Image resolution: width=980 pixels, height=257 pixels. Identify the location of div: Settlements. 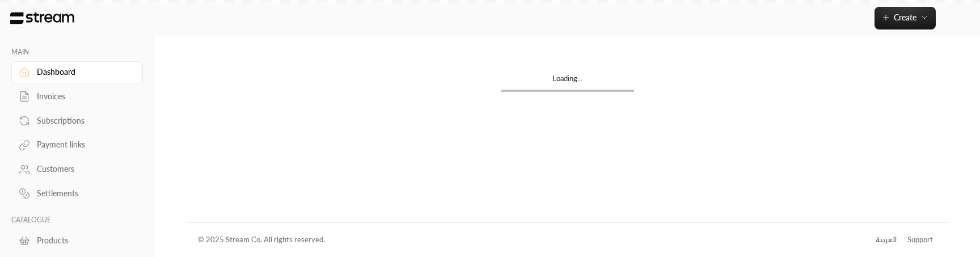
(83, 194).